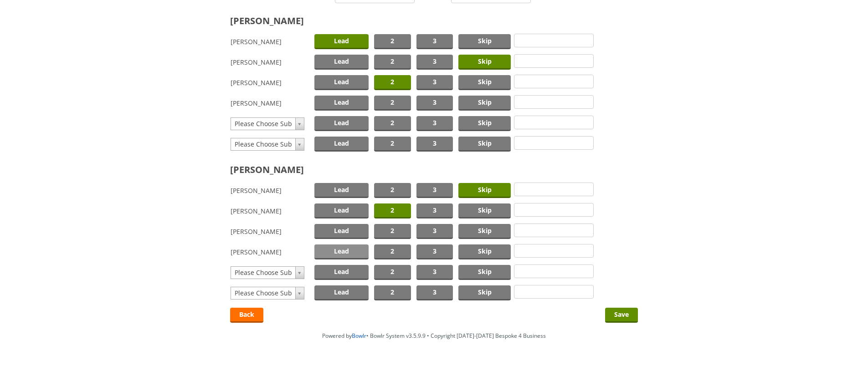  Describe the element at coordinates (359, 336) in the screenshot. I see `a: Bowlr` at that location.